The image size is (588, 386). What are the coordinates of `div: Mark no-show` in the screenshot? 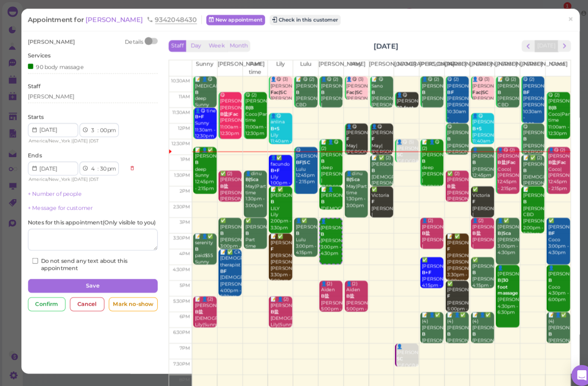 It's located at (130, 298).